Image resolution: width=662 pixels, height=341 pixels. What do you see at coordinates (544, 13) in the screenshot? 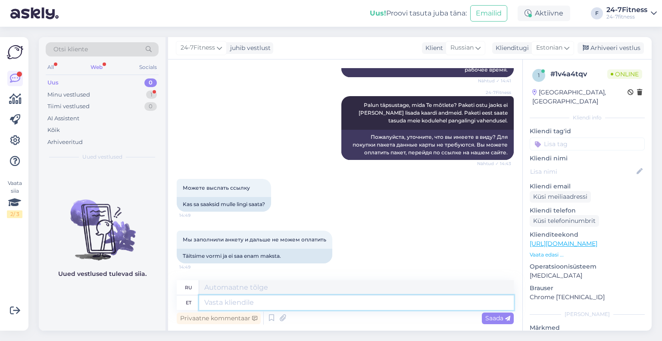
I see `div: Aktiivne` at bounding box center [544, 13].